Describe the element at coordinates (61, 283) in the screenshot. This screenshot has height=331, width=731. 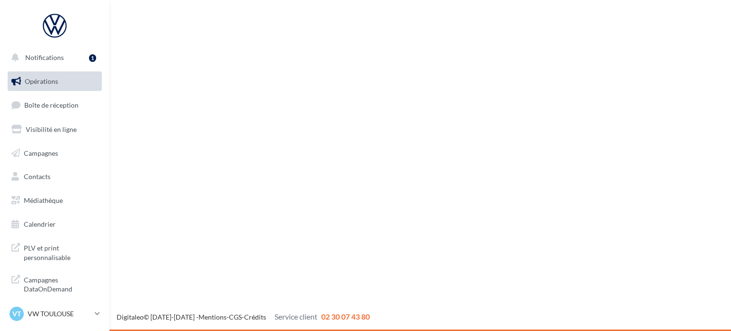
I see `span: Campagnes DataOnDemand` at that location.